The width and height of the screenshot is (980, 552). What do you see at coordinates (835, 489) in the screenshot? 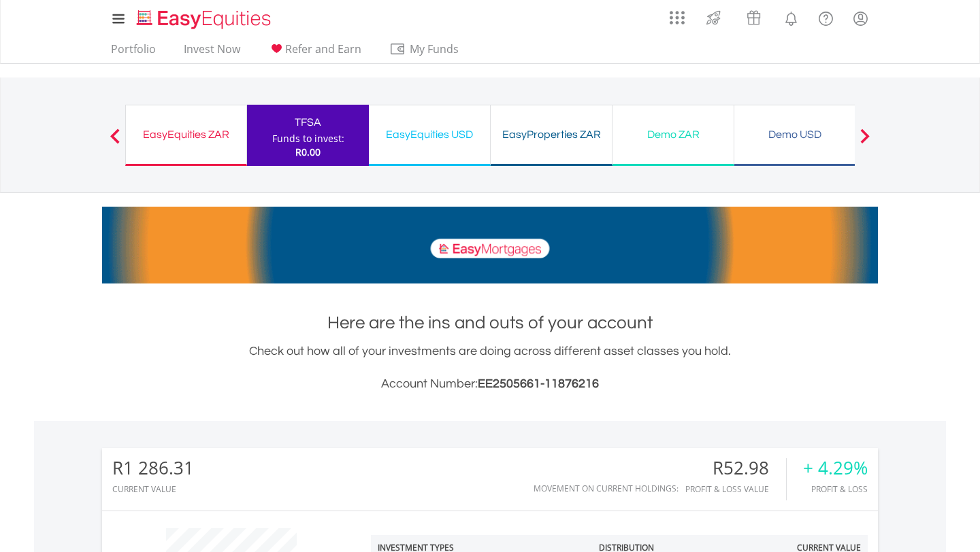
I see `div: Profit & Loss` at bounding box center [835, 489].